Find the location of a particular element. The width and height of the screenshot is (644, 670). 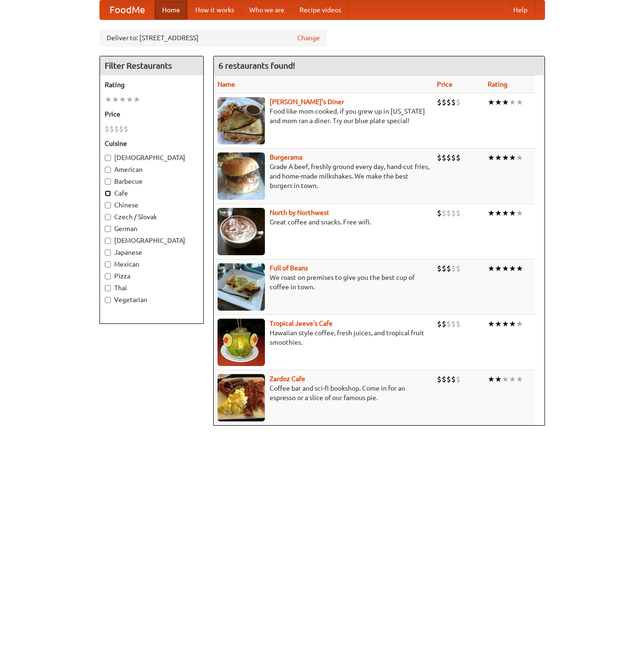

label: Pizza is located at coordinates (152, 276).